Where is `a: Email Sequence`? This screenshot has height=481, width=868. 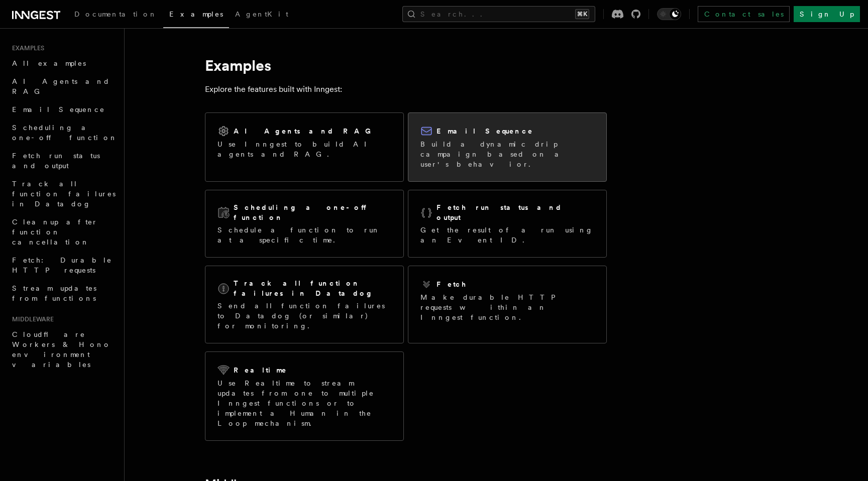 a: Email Sequence is located at coordinates (63, 110).